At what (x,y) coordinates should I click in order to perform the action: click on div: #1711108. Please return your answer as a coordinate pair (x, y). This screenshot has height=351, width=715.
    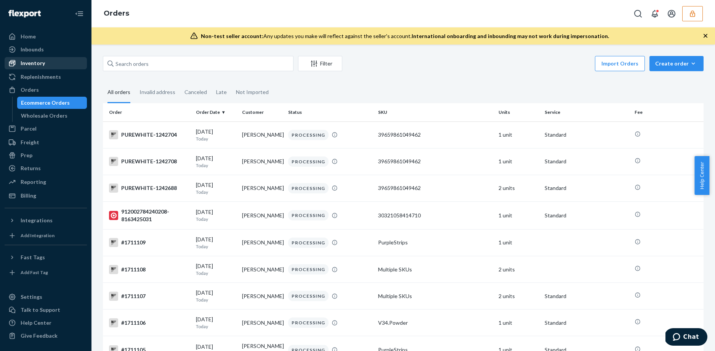
    Looking at the image, I should click on (149, 270).